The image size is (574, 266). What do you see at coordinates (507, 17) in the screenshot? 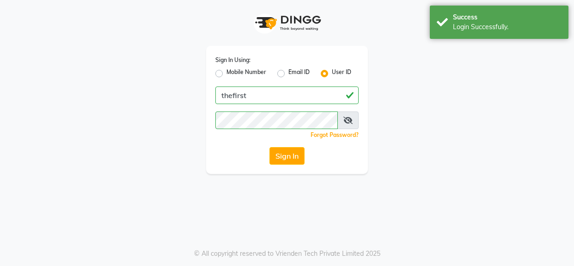
I see `div: Success` at bounding box center [507, 17].